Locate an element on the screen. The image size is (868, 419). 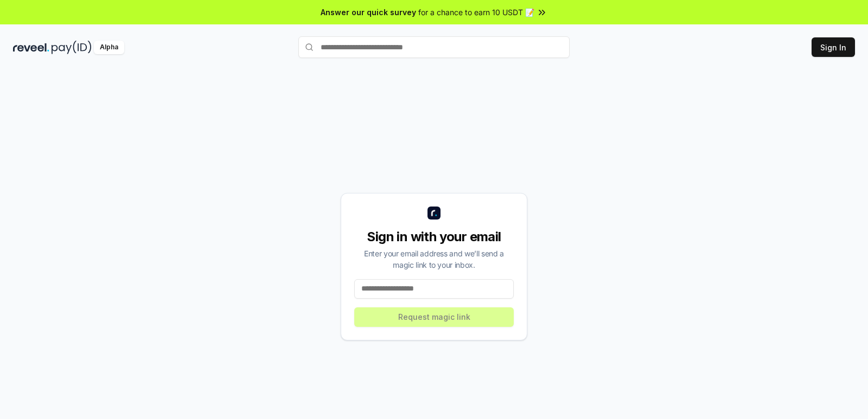
img: pay_id is located at coordinates (71, 48).